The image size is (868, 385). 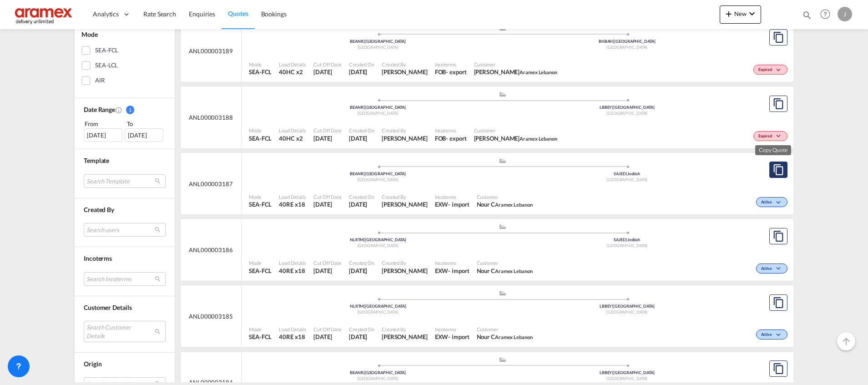 What do you see at coordinates (160, 13) in the screenshot?
I see `span: Rate Search` at bounding box center [160, 13].